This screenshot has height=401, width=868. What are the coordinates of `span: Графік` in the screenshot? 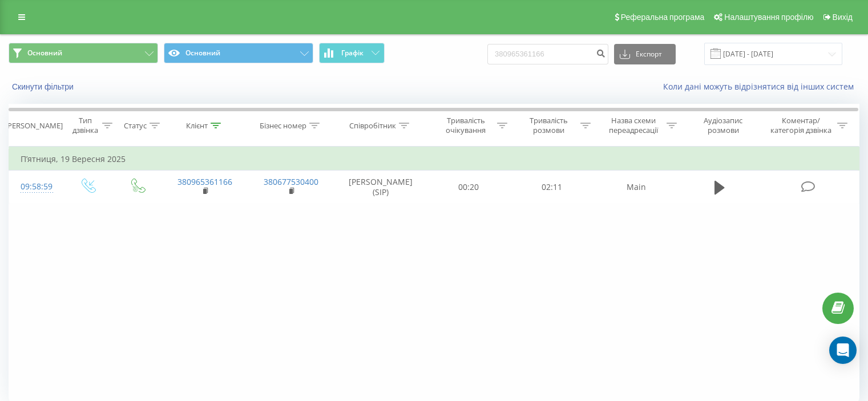 It's located at (352, 53).